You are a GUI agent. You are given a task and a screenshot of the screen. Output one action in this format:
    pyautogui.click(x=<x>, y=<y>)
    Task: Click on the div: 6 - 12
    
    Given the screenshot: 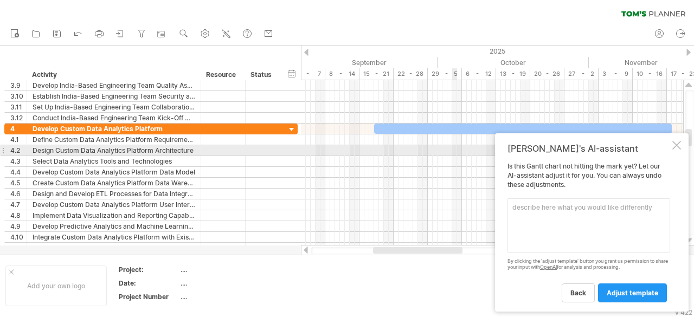 What is the action you would take?
    pyautogui.click(x=479, y=74)
    